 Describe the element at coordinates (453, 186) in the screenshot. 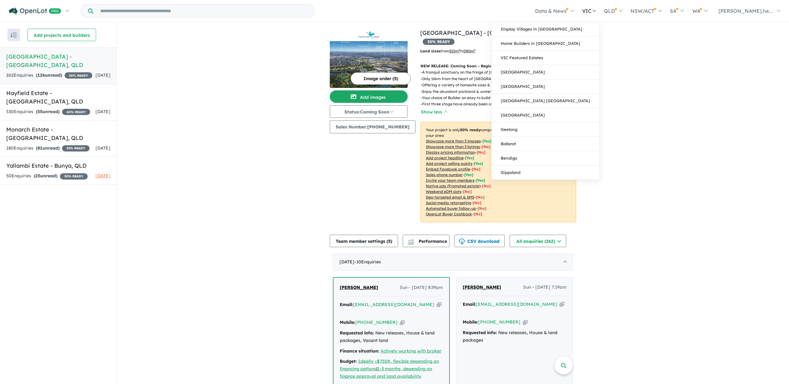

I see `u: Native ads (Promoted estate)` at that location.